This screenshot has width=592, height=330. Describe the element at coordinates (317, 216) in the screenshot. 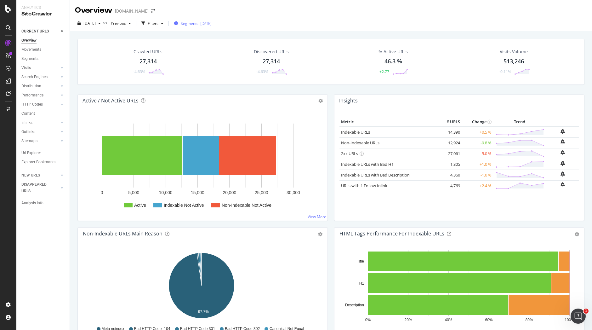

I see `a: View More` at that location.